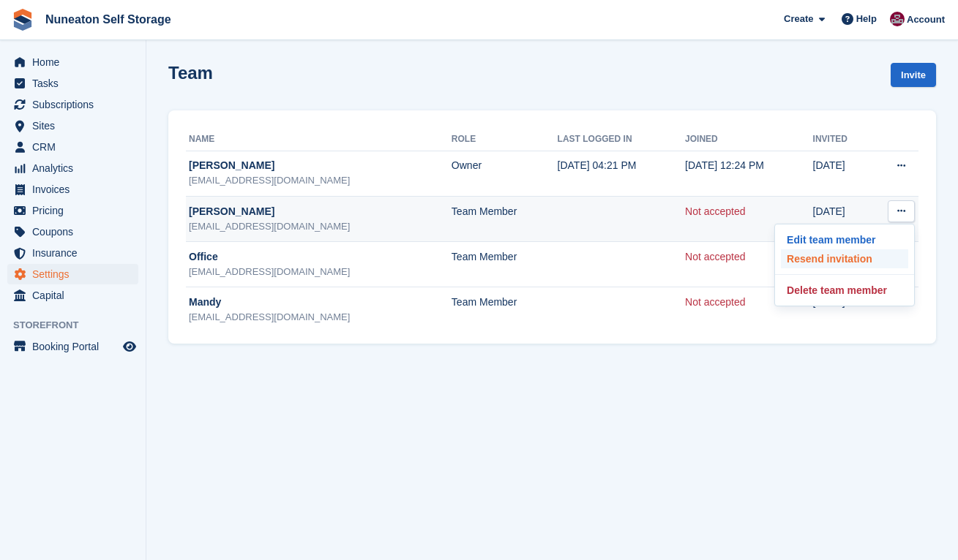 The image size is (958, 560). What do you see at coordinates (76, 126) in the screenshot?
I see `span: Sites` at bounding box center [76, 126].